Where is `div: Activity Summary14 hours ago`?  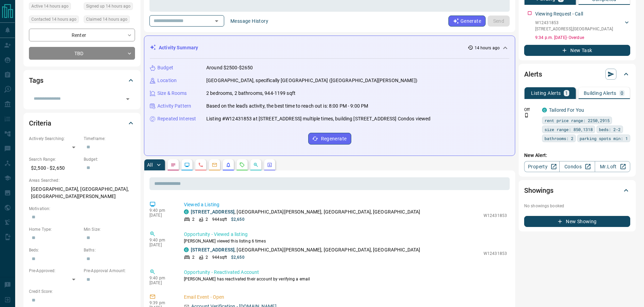
div: Activity Summary14 hours ago is located at coordinates (330, 48).